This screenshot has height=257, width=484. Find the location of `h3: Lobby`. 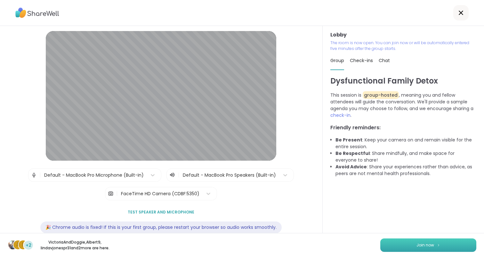

h3: Lobby is located at coordinates (403, 35).